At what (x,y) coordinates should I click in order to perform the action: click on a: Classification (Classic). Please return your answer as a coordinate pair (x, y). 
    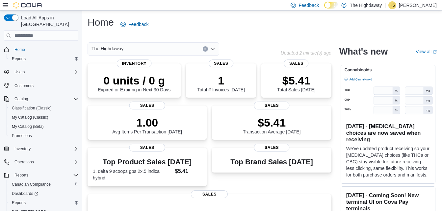
    Looking at the image, I should click on (32, 108).